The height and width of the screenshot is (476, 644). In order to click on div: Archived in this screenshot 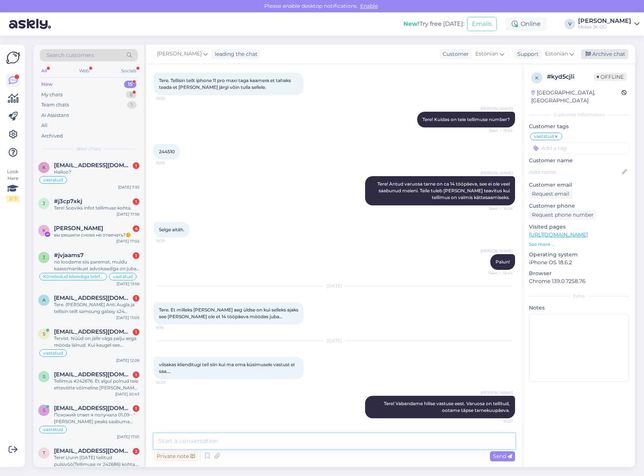, I will do `click(52, 136)`.